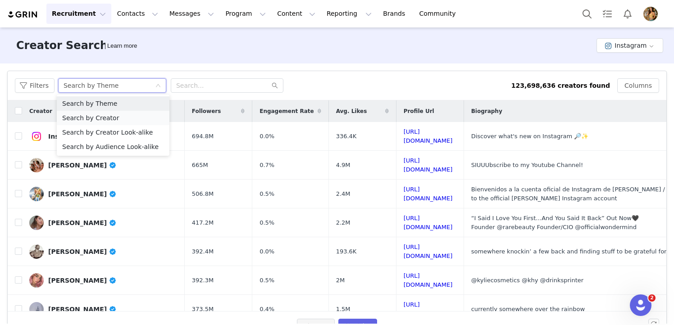  I want to click on button: Notifications, so click(627, 14).